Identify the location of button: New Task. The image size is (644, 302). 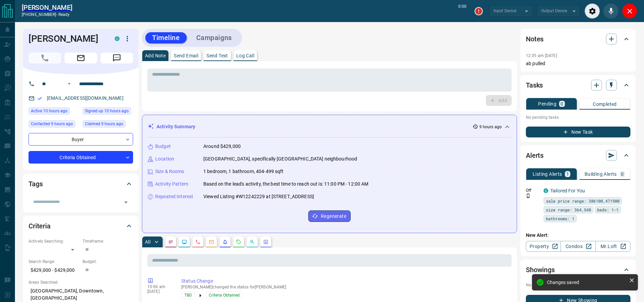
(578, 132).